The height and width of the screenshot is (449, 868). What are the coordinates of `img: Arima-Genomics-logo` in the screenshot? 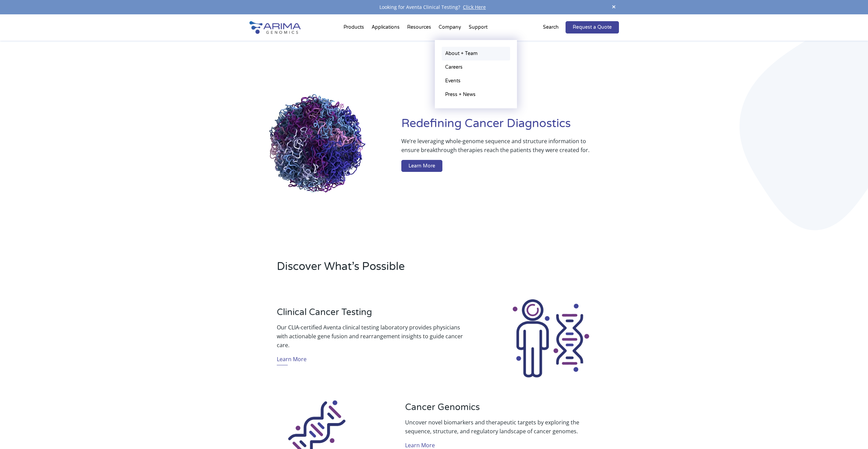 It's located at (275, 27).